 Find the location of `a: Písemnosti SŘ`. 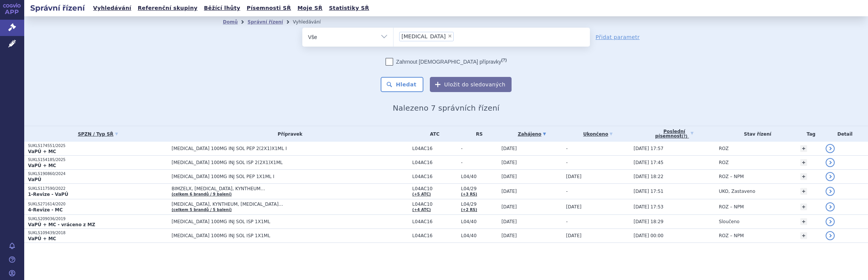

a: Písemnosti SŘ is located at coordinates (268, 8).